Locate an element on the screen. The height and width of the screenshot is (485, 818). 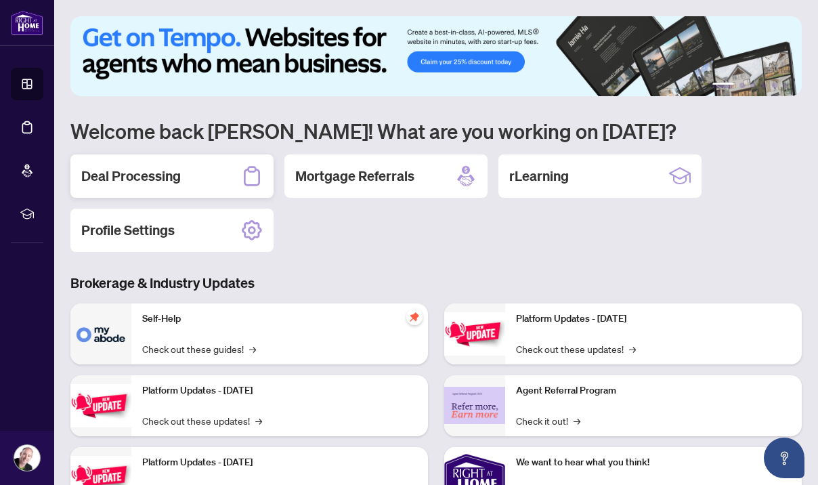
img: Profile Icon is located at coordinates (27, 458).